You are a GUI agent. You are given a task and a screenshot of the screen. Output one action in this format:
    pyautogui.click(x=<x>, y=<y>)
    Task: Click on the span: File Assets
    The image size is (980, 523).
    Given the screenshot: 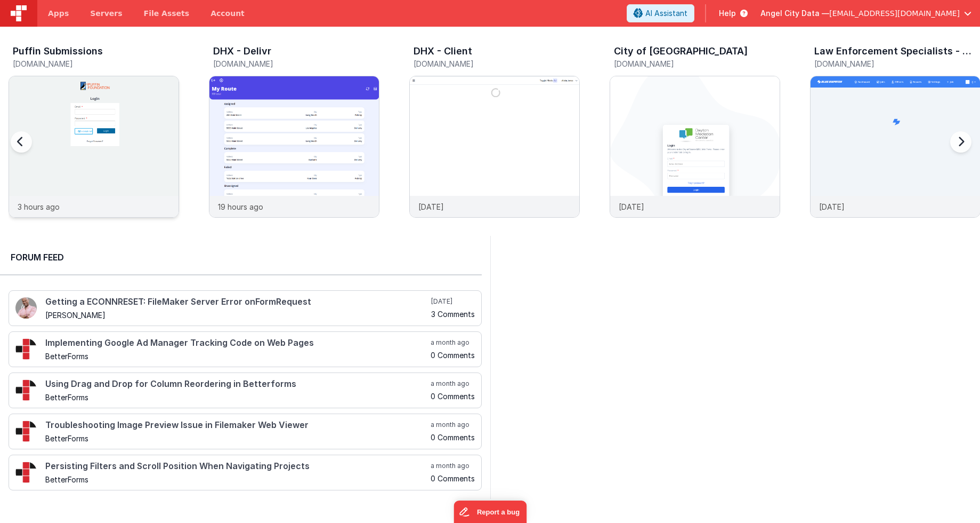 What is the action you would take?
    pyautogui.click(x=167, y=13)
    